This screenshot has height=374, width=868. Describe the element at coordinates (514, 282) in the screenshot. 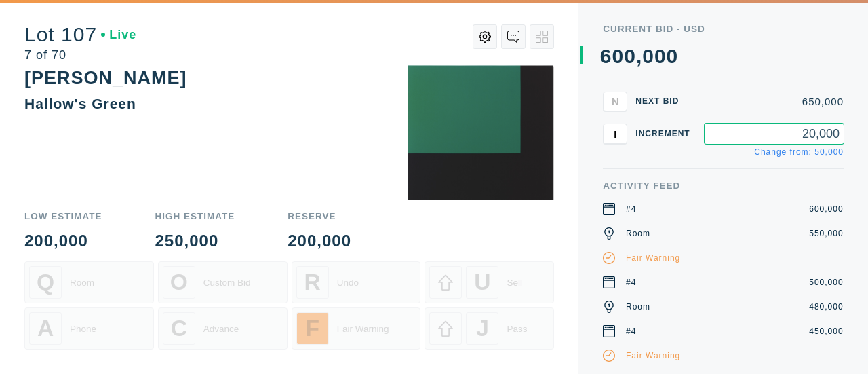

I see `div: Sell` at that location.